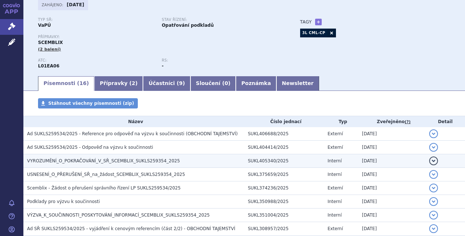 This screenshot has width=465, height=236. Describe the element at coordinates (284, 228) in the screenshot. I see `td: SUKL308957/2025` at that location.